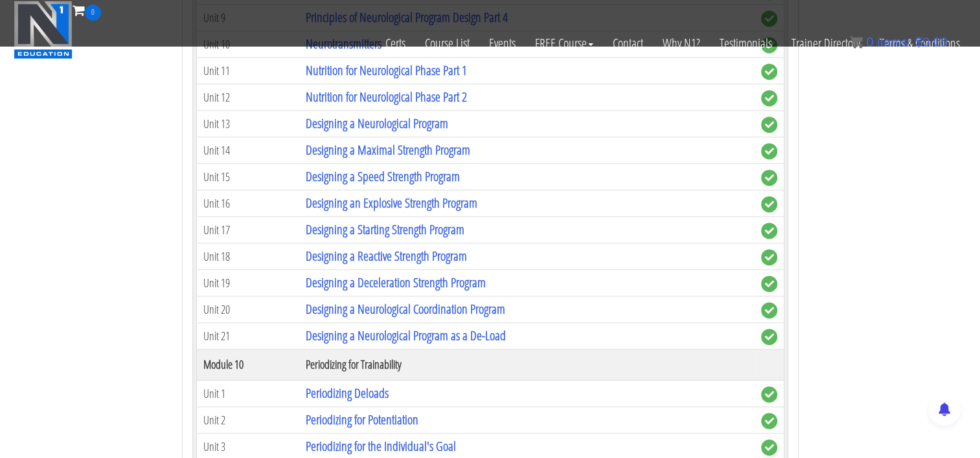 The image size is (980, 458). I want to click on a: Designing a Neurological Coordination Program, so click(405, 309).